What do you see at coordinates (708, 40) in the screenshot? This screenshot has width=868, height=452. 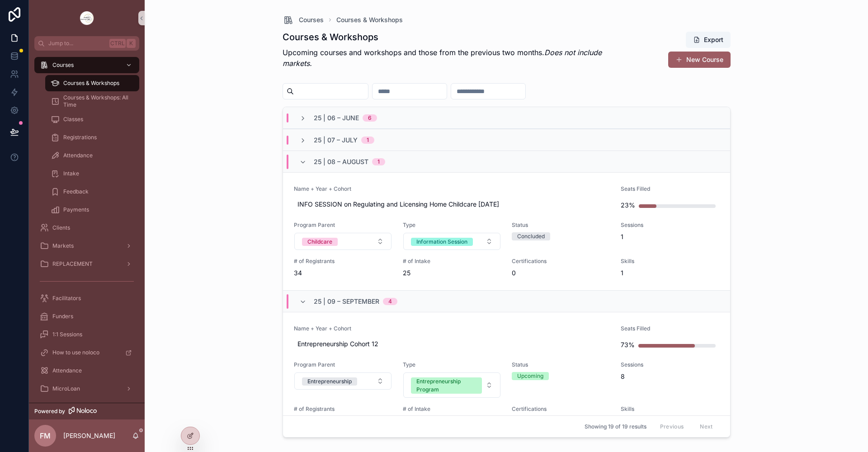 I see `button: Export` at bounding box center [708, 40].